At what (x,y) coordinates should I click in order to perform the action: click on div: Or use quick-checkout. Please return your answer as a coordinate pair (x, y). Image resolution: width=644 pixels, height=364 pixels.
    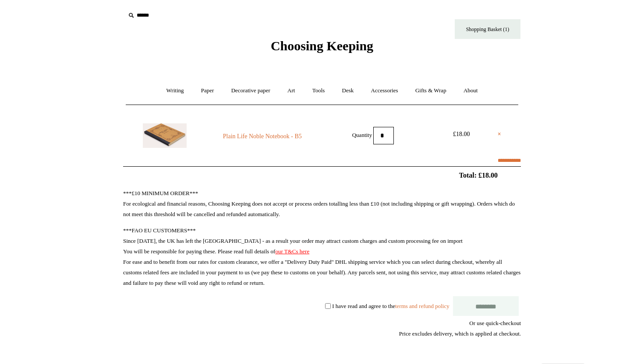
    Looking at the image, I should click on (322, 329).